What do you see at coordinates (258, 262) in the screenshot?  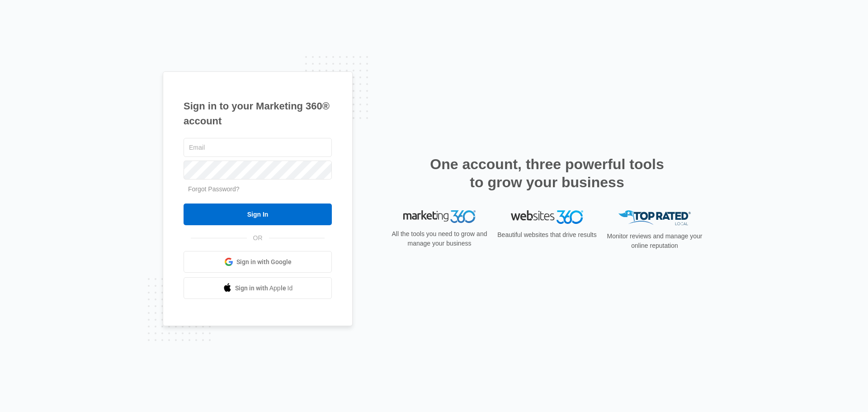 I see `a: Sign in with Google` at bounding box center [258, 262].